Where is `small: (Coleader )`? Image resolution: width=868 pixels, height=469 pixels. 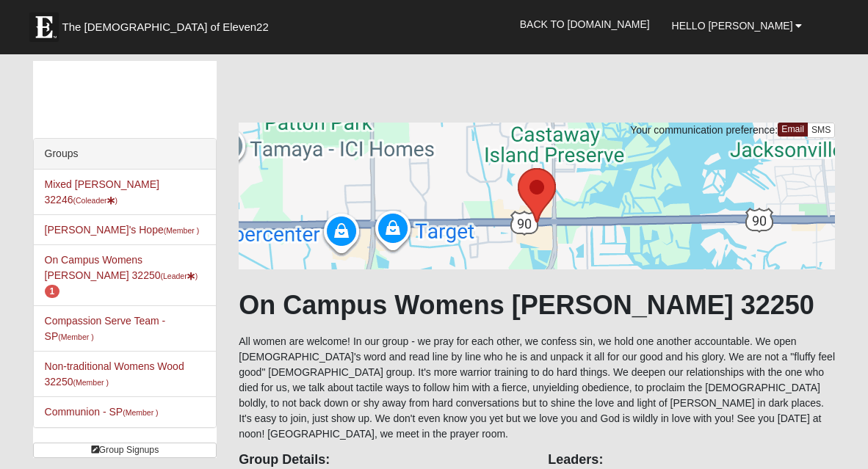 small: (Coleader ) is located at coordinates (95, 201).